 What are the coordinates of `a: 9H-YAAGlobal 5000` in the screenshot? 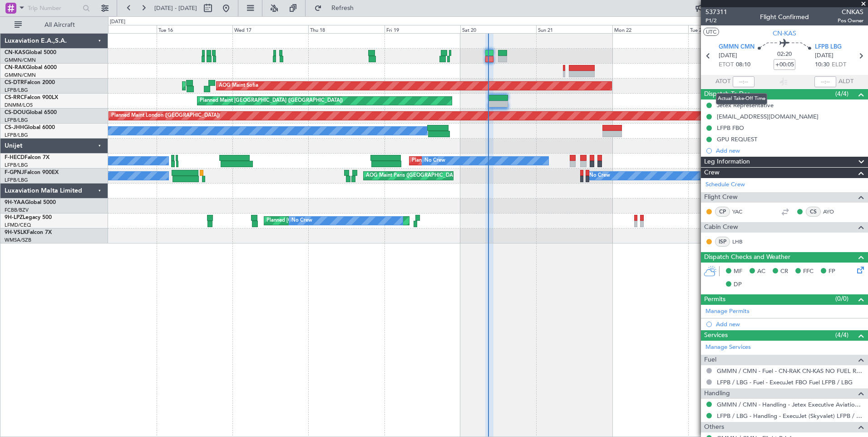 It's located at (30, 202).